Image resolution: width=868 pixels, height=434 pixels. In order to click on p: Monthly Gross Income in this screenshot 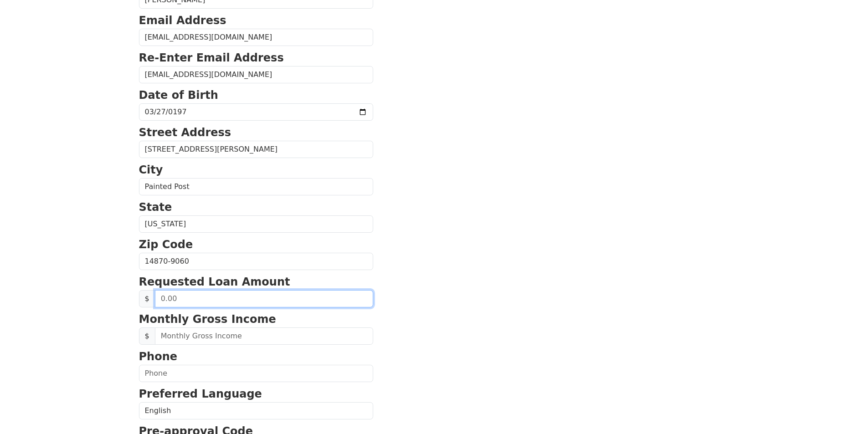, I will do `click(256, 319)`.